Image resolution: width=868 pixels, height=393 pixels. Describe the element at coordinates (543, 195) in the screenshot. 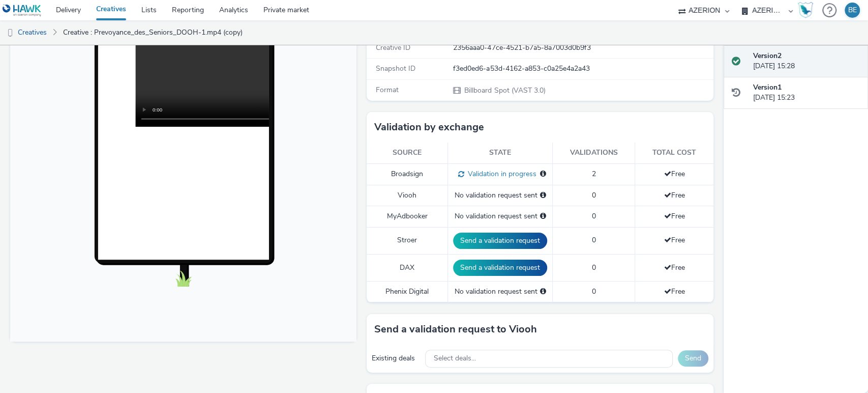

I see `div: Please select a deal below and click on Send to send a validation request to Viooh.` at that location.